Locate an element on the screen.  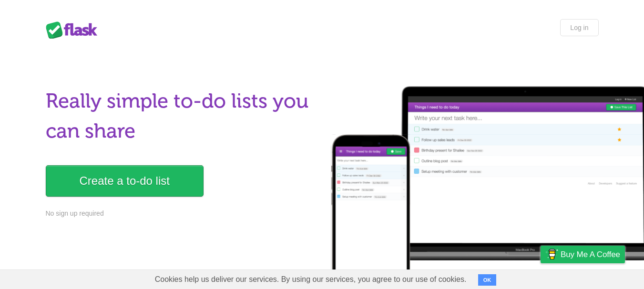
a: Create a to-do list is located at coordinates (124, 181).